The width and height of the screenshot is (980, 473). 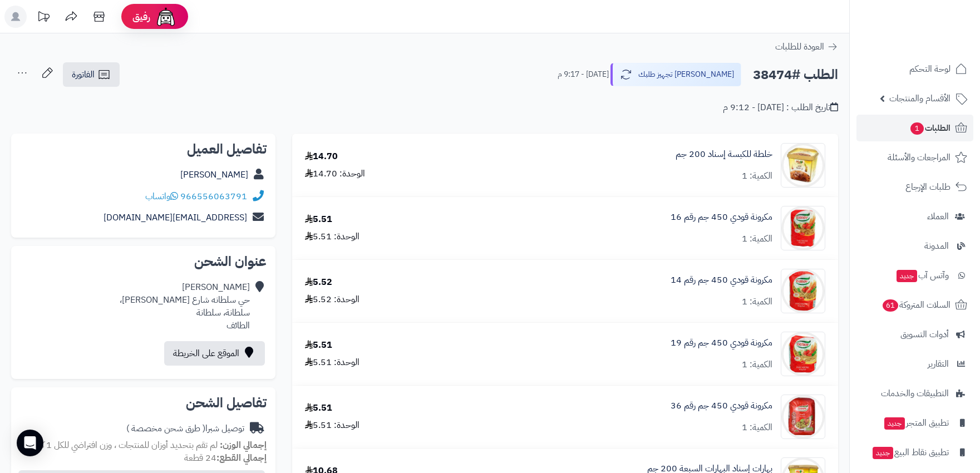 What do you see at coordinates (915, 187) in the screenshot?
I see `a: طلبات الإرجاع` at bounding box center [915, 187].